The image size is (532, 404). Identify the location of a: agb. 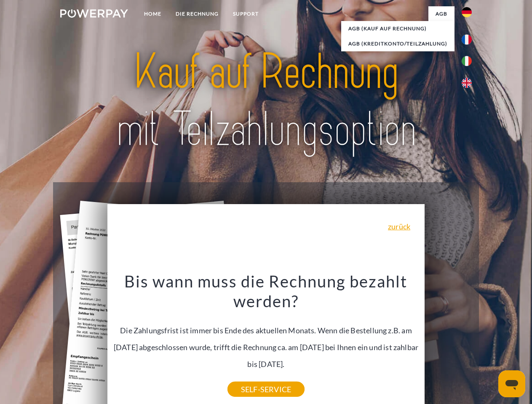
(441, 14).